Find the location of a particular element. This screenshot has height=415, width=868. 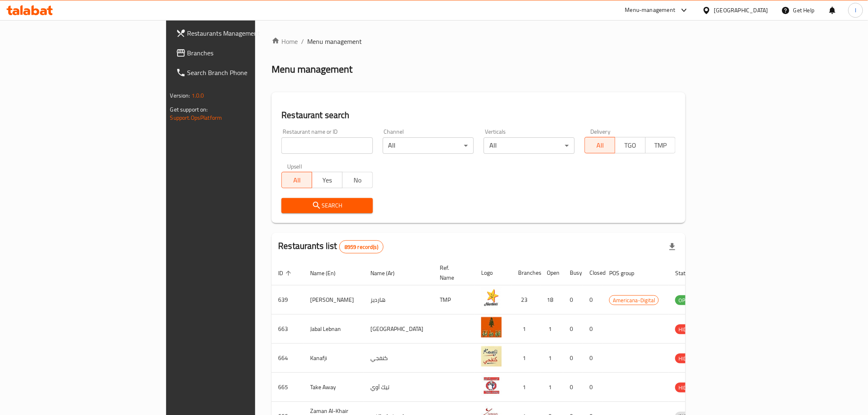

div: Total records count is located at coordinates (361, 246).